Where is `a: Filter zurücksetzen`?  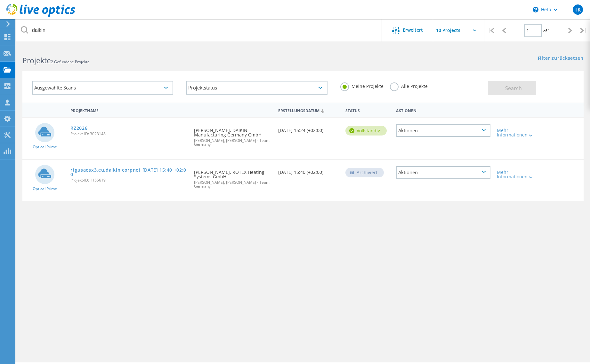
a: Filter zurücksetzen is located at coordinates (561, 58).